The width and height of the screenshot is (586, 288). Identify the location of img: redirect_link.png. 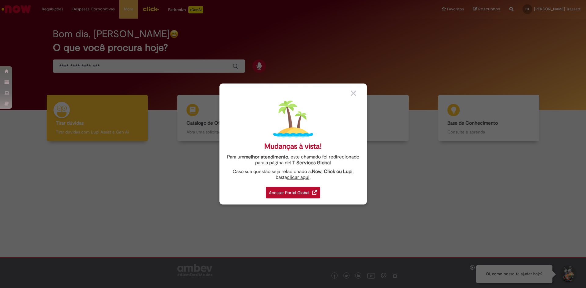
(315, 193).